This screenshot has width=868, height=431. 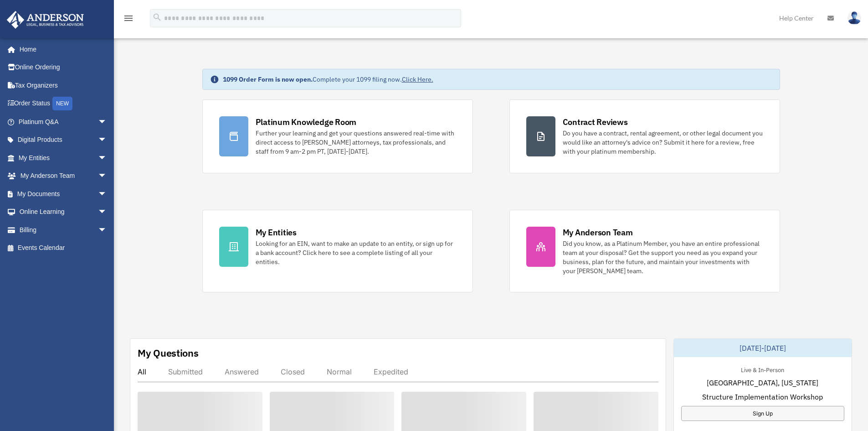 I want to click on img: User Pic, so click(x=854, y=18).